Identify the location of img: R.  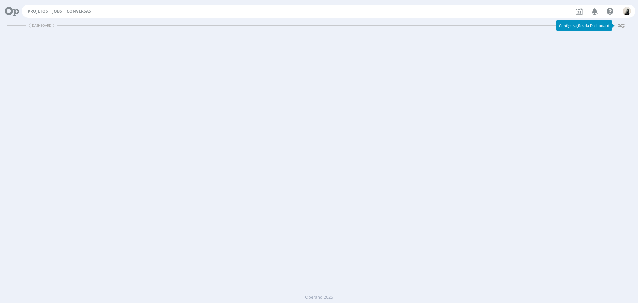
(626, 11).